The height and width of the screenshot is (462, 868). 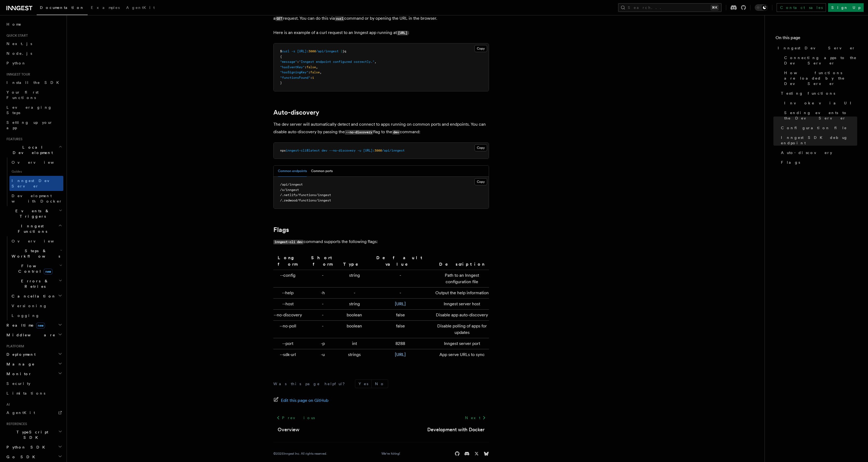 What do you see at coordinates (820, 103) in the screenshot?
I see `span: Invoke via UI` at bounding box center [820, 103].